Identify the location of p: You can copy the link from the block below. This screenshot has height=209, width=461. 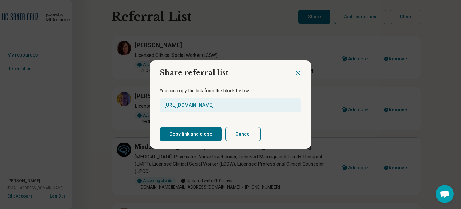
(231, 91).